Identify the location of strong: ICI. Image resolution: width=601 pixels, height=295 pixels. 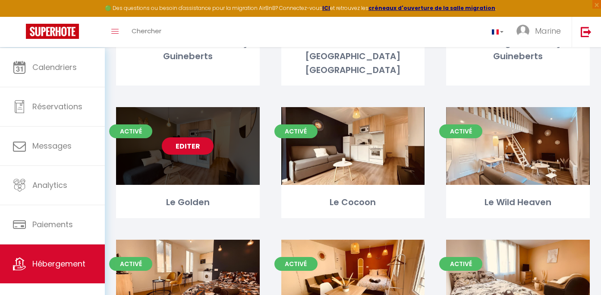
(326, 8).